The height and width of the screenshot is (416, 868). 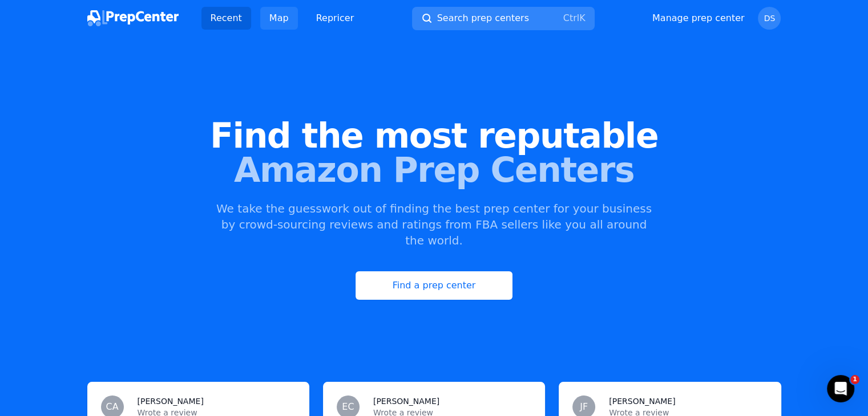 What do you see at coordinates (226, 18) in the screenshot?
I see `a: Recent` at bounding box center [226, 18].